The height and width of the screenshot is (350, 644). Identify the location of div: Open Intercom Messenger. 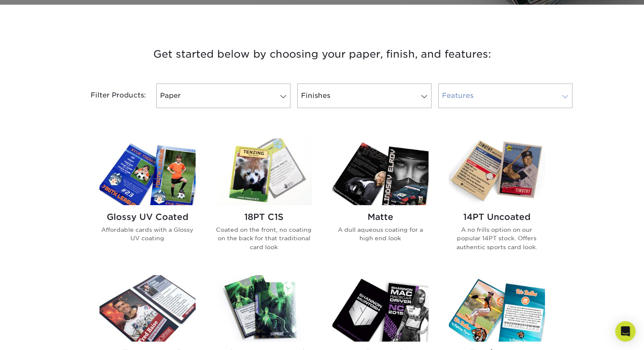
(626, 331).